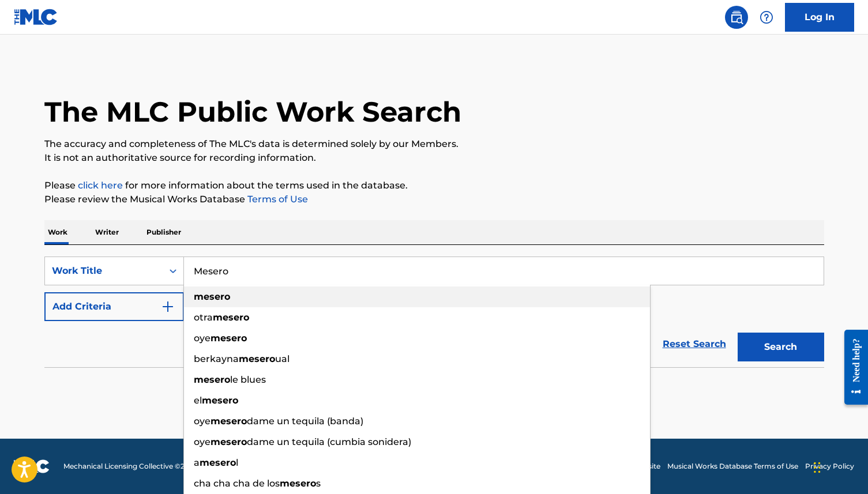 This screenshot has width=868, height=494. Describe the element at coordinates (819, 17) in the screenshot. I see `a: Log In` at that location.